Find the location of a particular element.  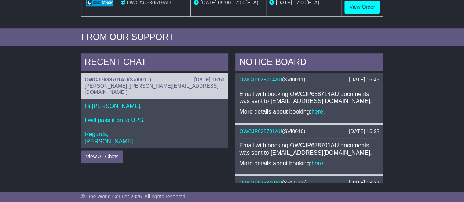

a: View Order is located at coordinates (362, 7).